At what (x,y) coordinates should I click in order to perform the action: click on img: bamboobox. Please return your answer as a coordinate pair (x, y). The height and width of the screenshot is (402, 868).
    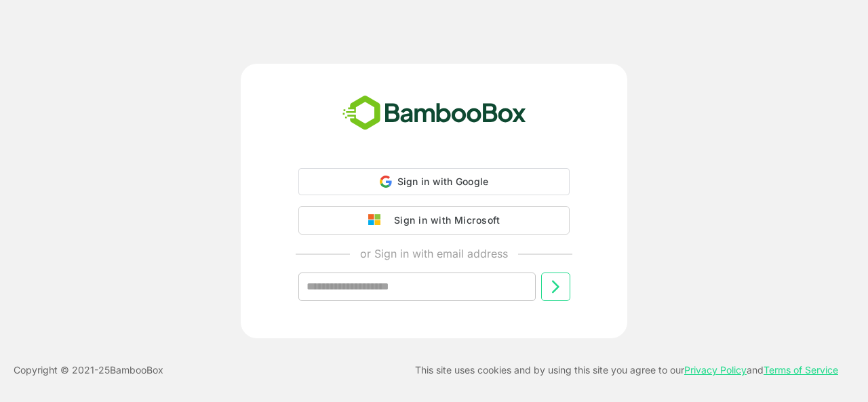
    Looking at the image, I should click on (434, 113).